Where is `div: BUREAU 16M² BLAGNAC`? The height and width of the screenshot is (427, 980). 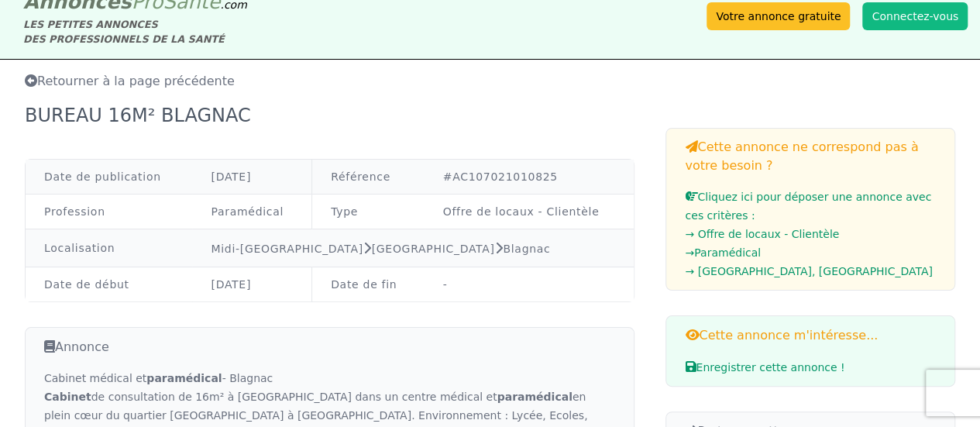
div: BUREAU 16M² BLAGNAC is located at coordinates (143, 115).